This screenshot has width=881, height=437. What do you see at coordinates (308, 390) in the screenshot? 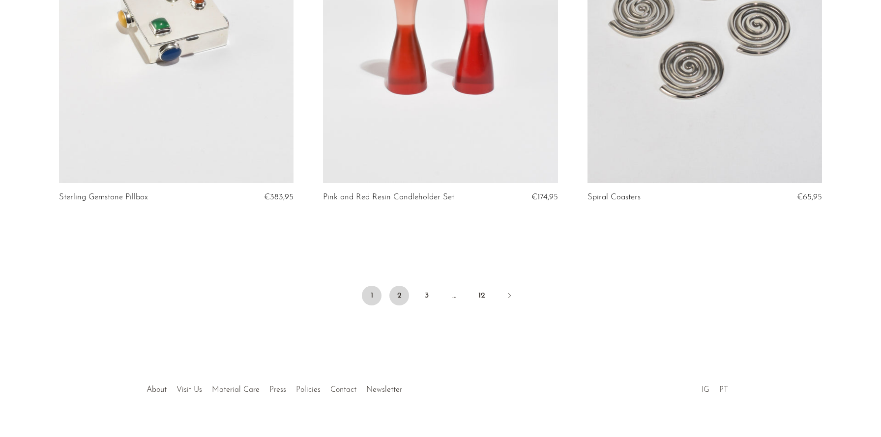
I see `a: Policies` at bounding box center [308, 390].